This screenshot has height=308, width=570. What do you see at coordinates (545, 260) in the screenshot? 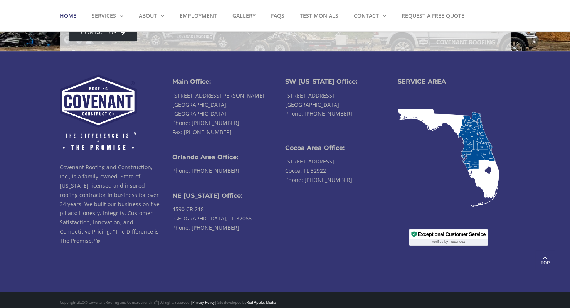
I see `a: Top` at bounding box center [545, 260].